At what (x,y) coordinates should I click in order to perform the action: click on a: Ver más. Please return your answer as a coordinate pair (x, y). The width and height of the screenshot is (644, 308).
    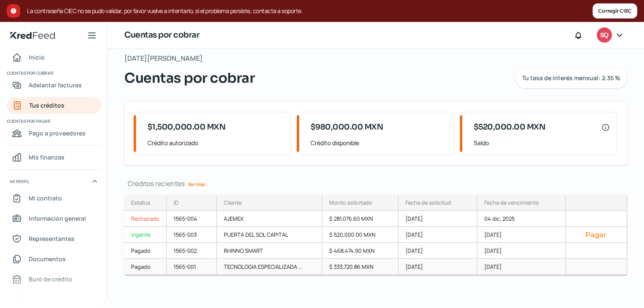
    Looking at the image, I should click on (197, 184).